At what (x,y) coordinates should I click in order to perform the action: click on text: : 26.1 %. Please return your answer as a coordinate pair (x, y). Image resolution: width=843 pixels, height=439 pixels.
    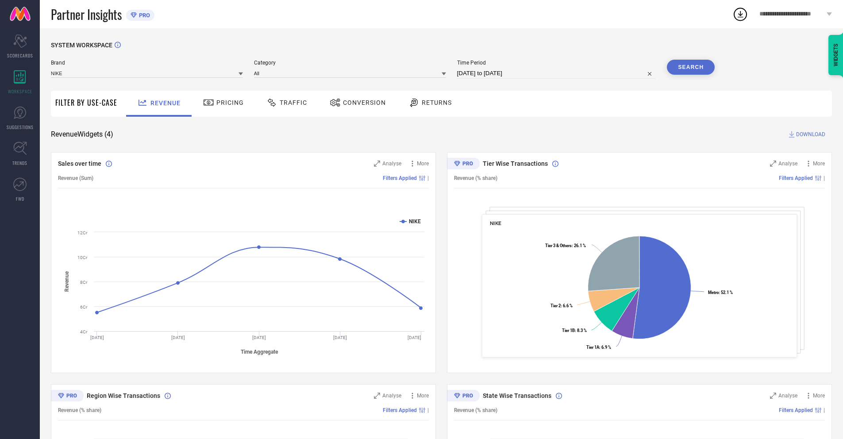
    Looking at the image, I should click on (566, 246).